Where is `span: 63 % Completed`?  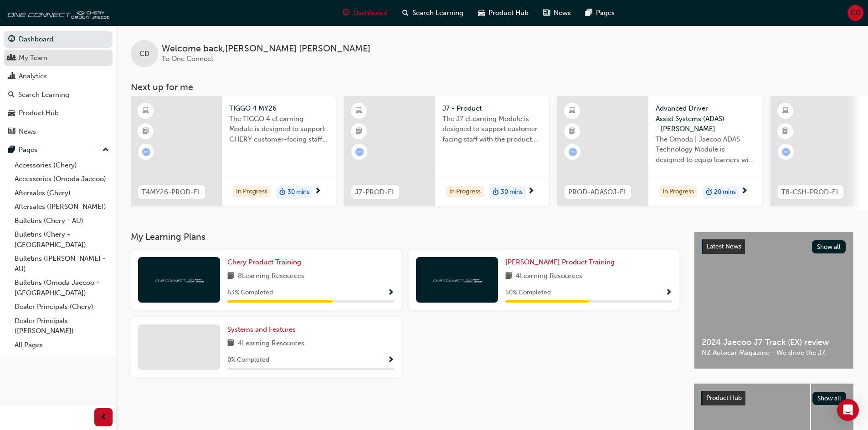 span: 63 % Completed is located at coordinates (250, 293).